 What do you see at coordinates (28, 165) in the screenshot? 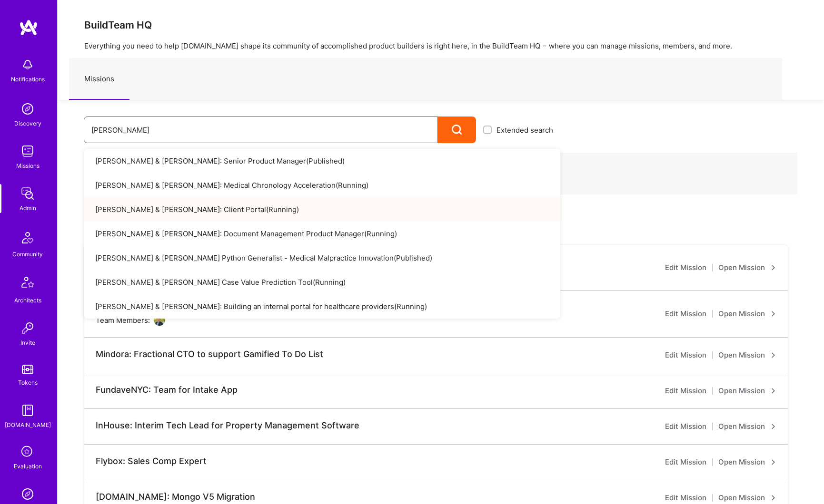
I see `div: Missions` at bounding box center [28, 165].